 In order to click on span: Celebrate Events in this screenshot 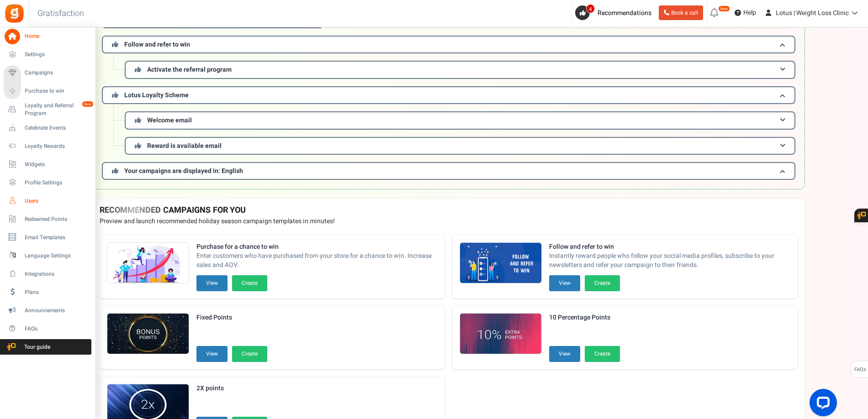, I will do `click(57, 128)`.